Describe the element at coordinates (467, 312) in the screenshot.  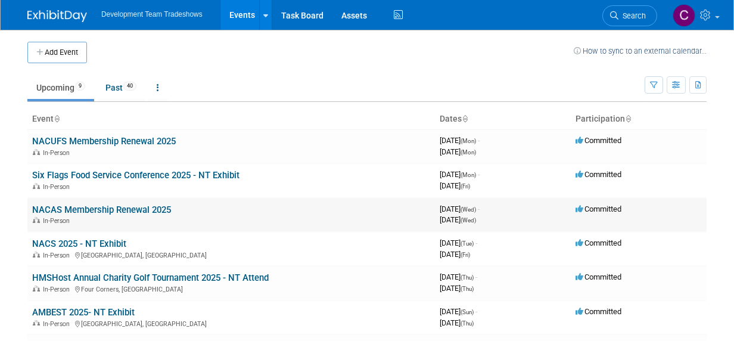
I see `span: (Sun)` at that location.